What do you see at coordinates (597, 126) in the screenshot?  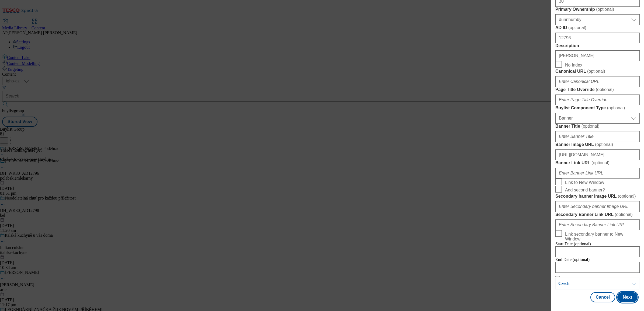 I see `label: Banner Title` at bounding box center [597, 126].